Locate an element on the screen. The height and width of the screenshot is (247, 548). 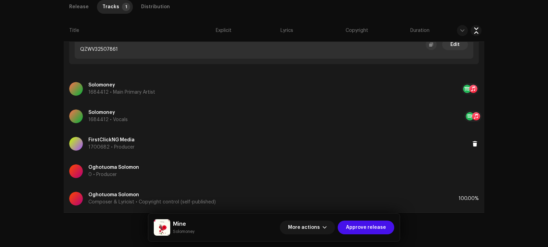
p: 0 • Producer is located at coordinates (114, 174).